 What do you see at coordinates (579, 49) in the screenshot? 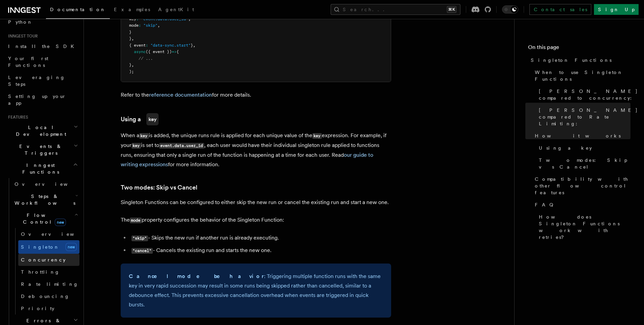
I see `h4: On this page` at bounding box center [579, 49].